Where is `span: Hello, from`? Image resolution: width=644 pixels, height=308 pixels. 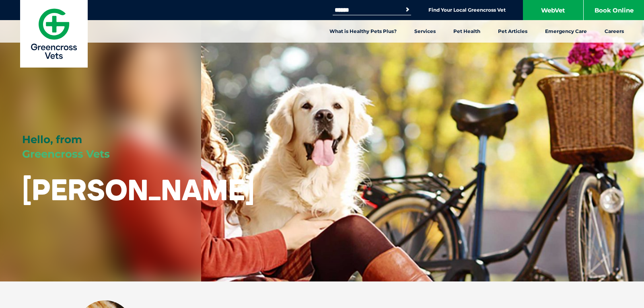 span: Hello, from is located at coordinates (52, 140).